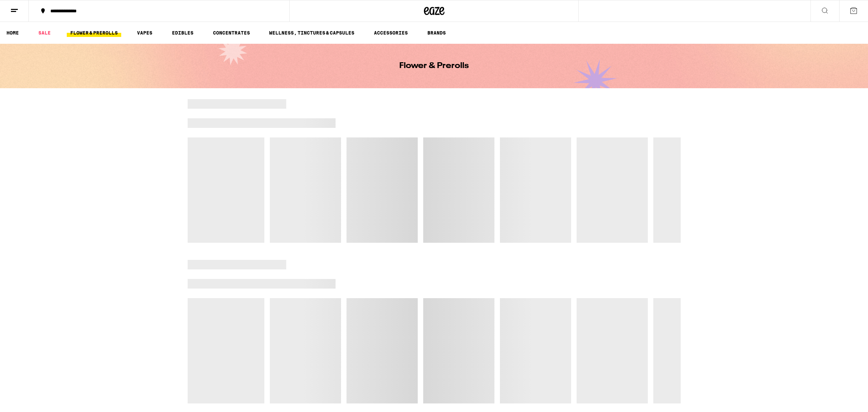 The height and width of the screenshot is (412, 868). What do you see at coordinates (144, 33) in the screenshot?
I see `a: VAPES` at bounding box center [144, 33].